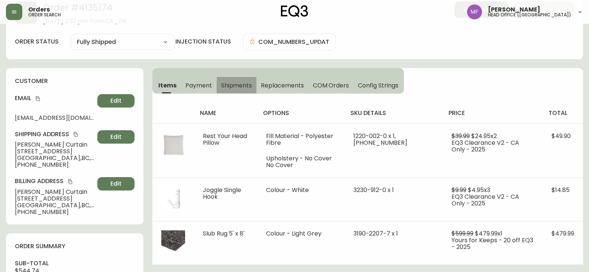 The height and width of the screenshot is (272, 589). Describe the element at coordinates (331, 85) in the screenshot. I see `span: COM Orders` at that location.